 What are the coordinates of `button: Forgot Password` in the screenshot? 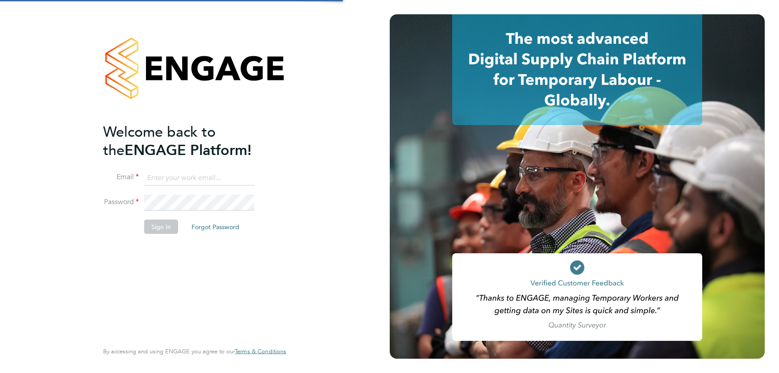 It's located at (215, 227).